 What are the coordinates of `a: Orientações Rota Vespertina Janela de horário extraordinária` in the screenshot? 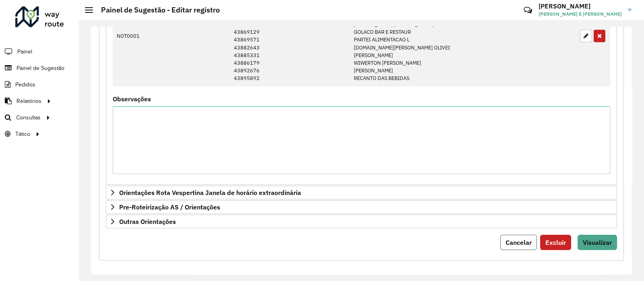 It's located at (361, 193).